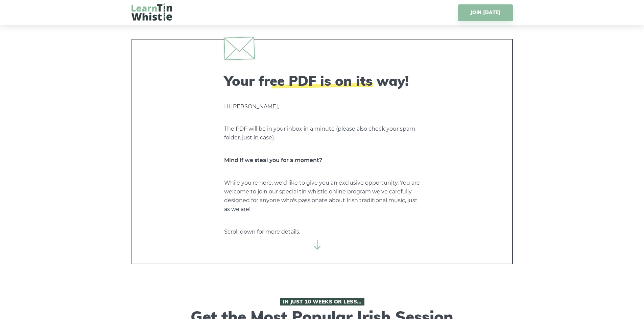 Image resolution: width=644 pixels, height=319 pixels. What do you see at coordinates (322, 133) in the screenshot?
I see `p: The PDF will be in your inbox in a minute (please also check your spam folder, just in case).` at bounding box center [322, 133].